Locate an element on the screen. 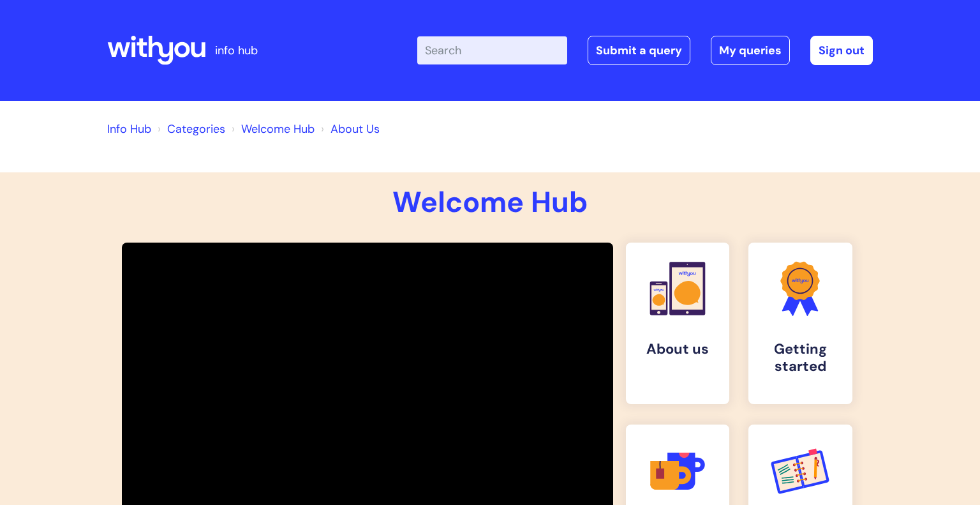 The width and height of the screenshot is (980, 505). a: Welcome Hub is located at coordinates (277, 129).